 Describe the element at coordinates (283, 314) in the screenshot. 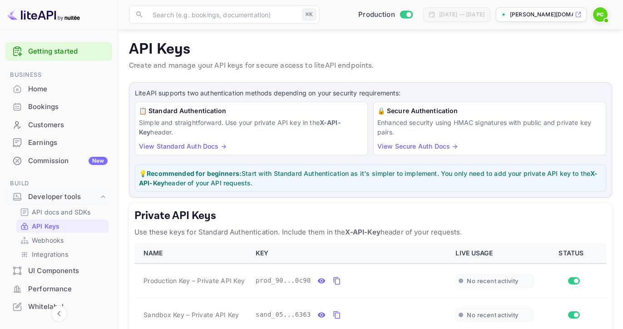

I see `span: sand_05...6363` at that location.